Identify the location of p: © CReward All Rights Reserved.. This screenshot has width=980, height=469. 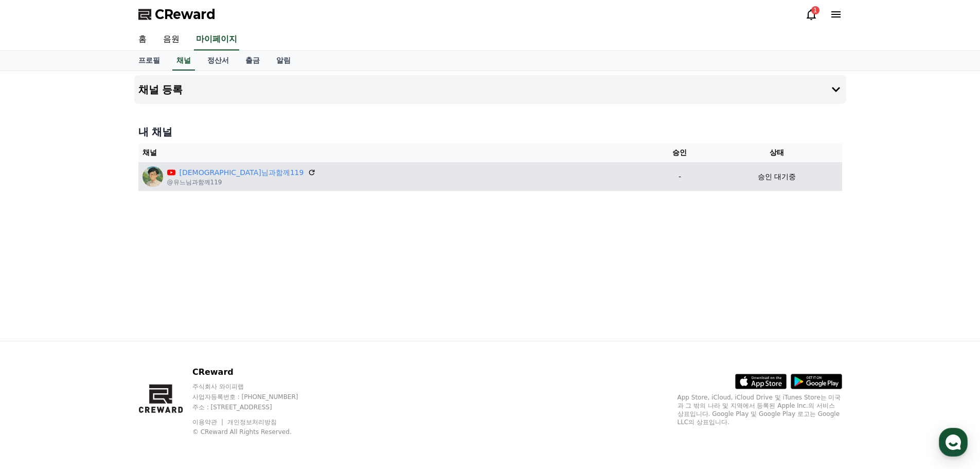
(255, 432).